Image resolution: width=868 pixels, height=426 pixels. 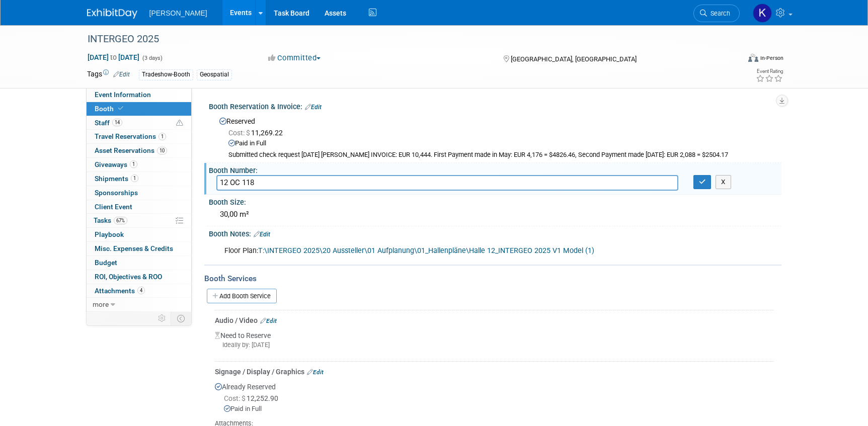 I want to click on span: Sponsorships, so click(x=116, y=193).